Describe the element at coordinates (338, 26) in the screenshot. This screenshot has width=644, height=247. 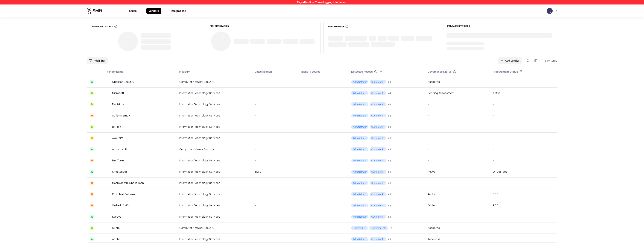
I see `div: Data Exposure` at that location.